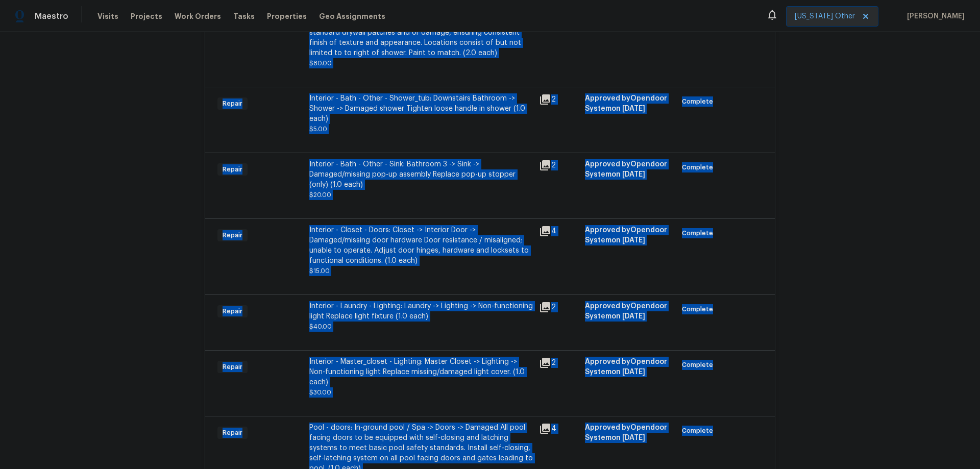  Describe the element at coordinates (421, 245) in the screenshot. I see `div: Interior - Closet - Doors: Closet -> Interior Door -> Damaged/missing door hardware Door resistan...` at that location.